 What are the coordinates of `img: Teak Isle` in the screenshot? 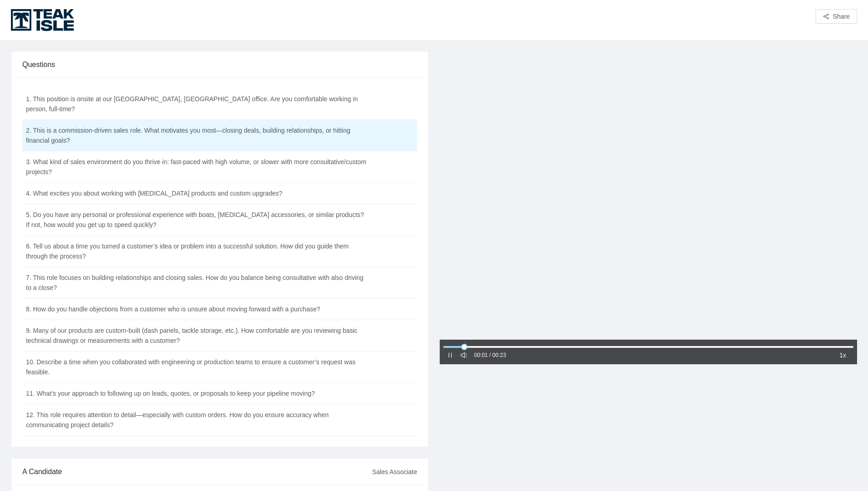 It's located at (42, 20).